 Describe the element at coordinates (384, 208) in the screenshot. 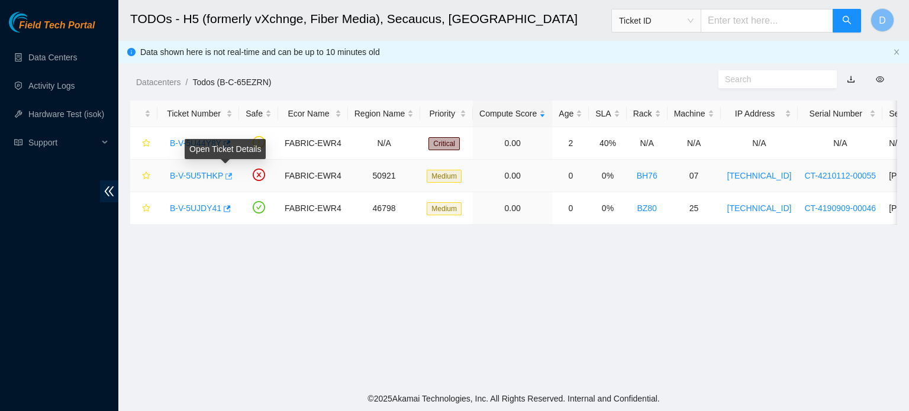

I see `td: 46798` at that location.